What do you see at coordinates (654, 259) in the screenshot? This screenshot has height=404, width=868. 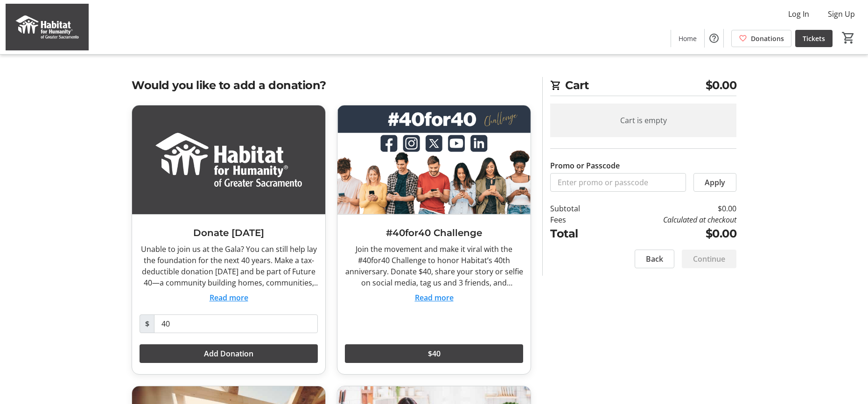 I see `button: Back` at bounding box center [654, 259].